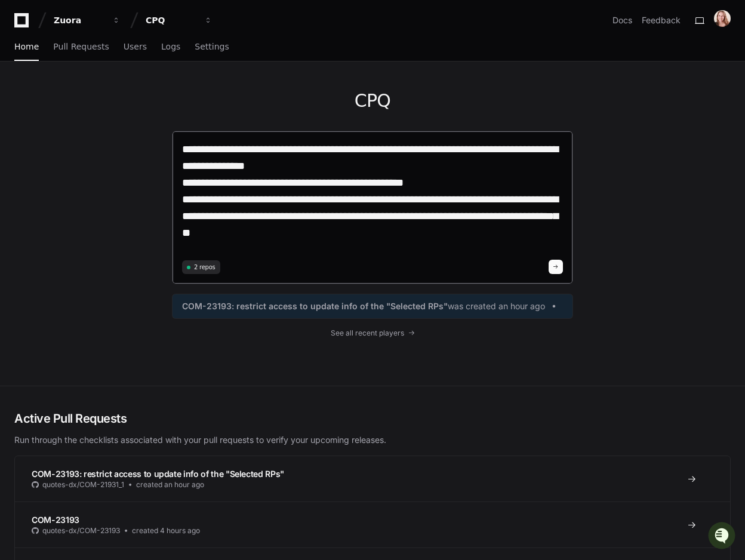 The width and height of the screenshot is (745, 560). Describe the element at coordinates (171, 46) in the screenshot. I see `span: Logs` at that location.